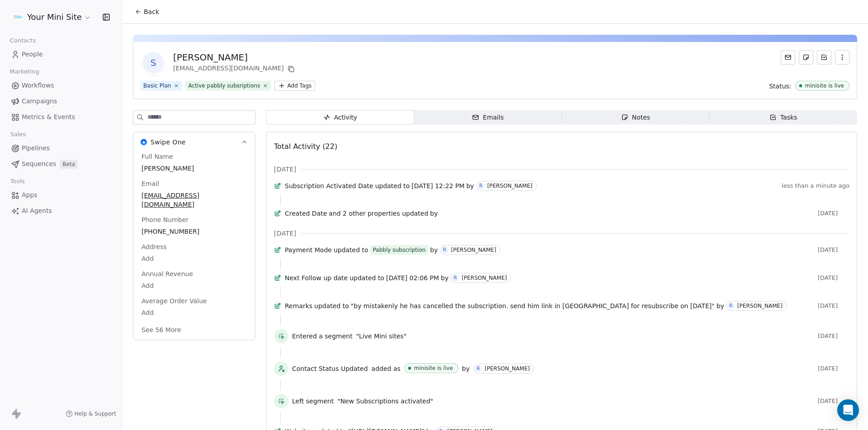 The height and width of the screenshot is (430, 868). Describe the element at coordinates (165, 220) in the screenshot. I see `span: Phone Number` at that location.